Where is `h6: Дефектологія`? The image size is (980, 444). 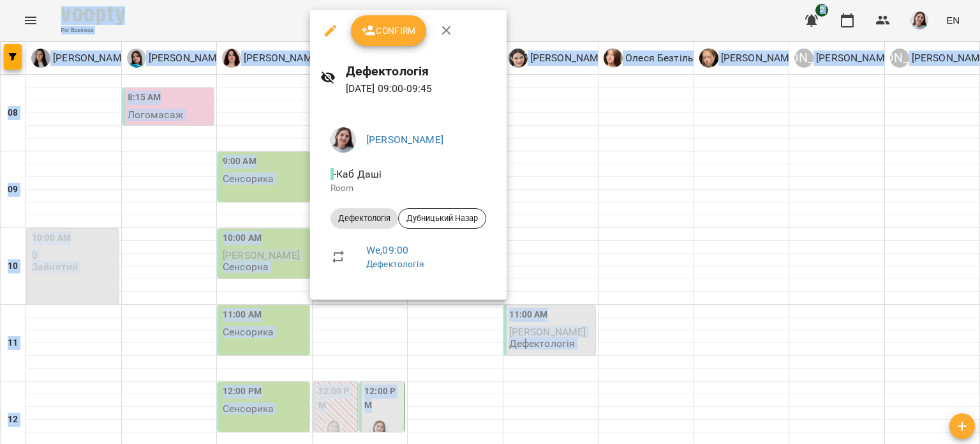
h6: Дефектологія is located at coordinates (421, 71).